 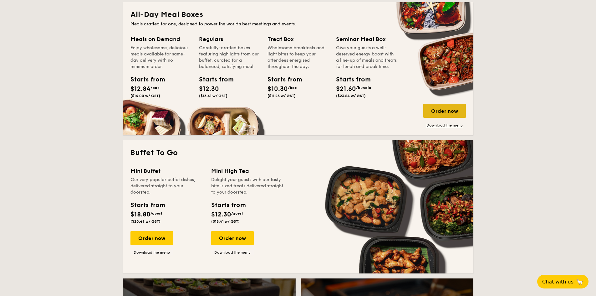 What do you see at coordinates (141, 214) in the screenshot?
I see `span: $18.80` at bounding box center [141, 214].